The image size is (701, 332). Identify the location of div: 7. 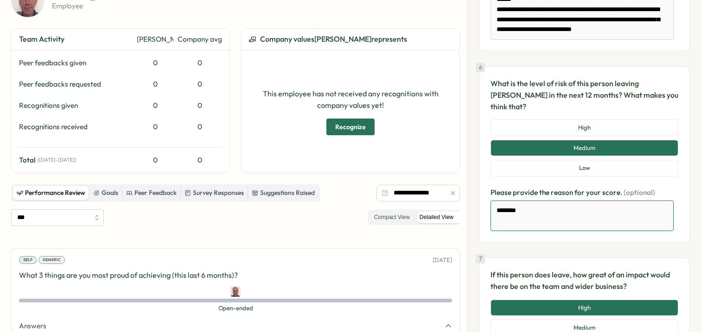
(480, 259).